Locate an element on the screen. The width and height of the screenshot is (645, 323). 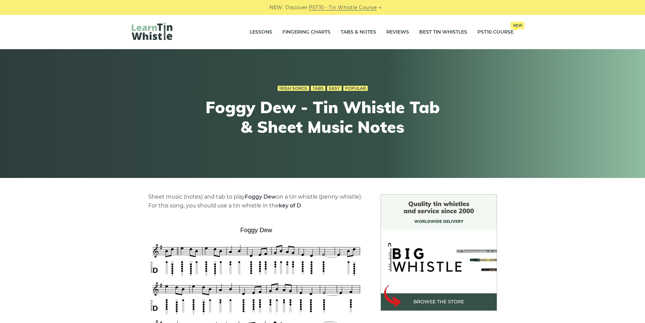
p: Sheet music (notes) and tab to play on a tin whistle (penny whistle). For this song, you should u... is located at coordinates (256, 201).